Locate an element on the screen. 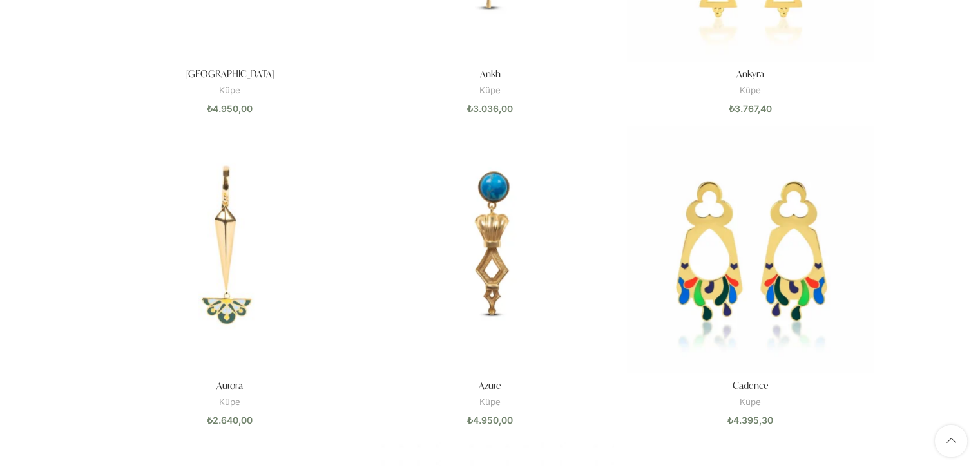 The width and height of the screenshot is (980, 470). bdi: 2.640,00 is located at coordinates (229, 419).